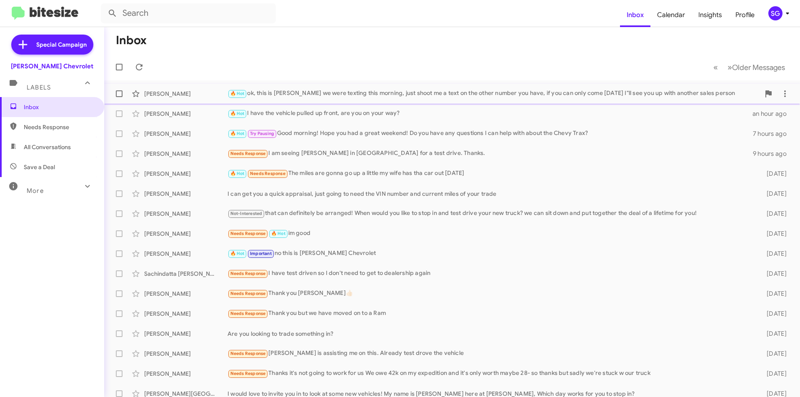 The width and height of the screenshot is (800, 397). I want to click on input: Search, so click(188, 13).